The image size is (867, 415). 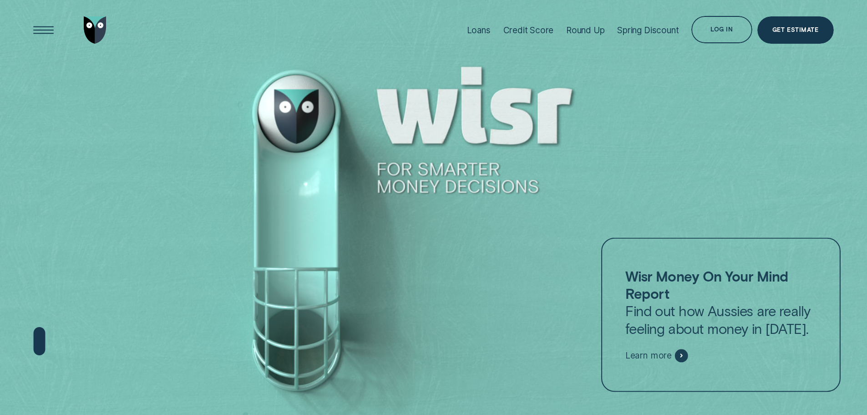 What do you see at coordinates (528, 30) in the screenshot?
I see `div: Credit Score` at bounding box center [528, 30].